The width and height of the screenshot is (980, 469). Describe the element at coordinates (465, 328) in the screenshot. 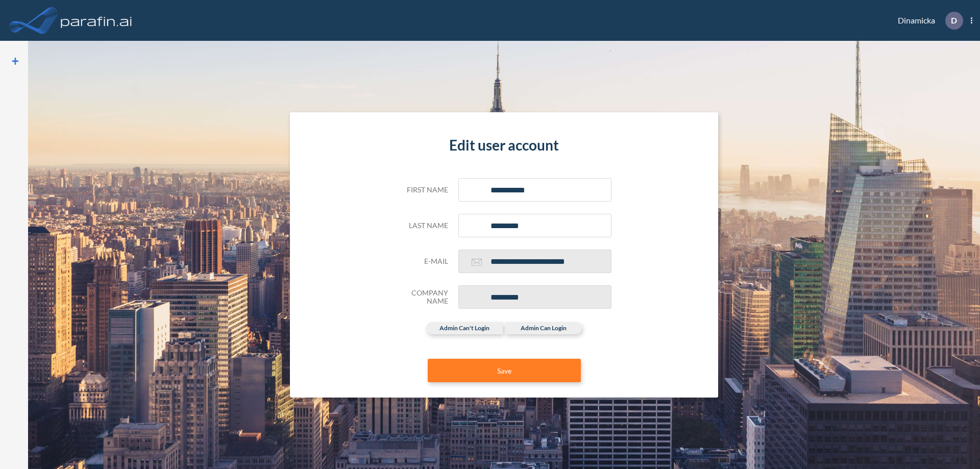

I see `label: admin can't login` at that location.